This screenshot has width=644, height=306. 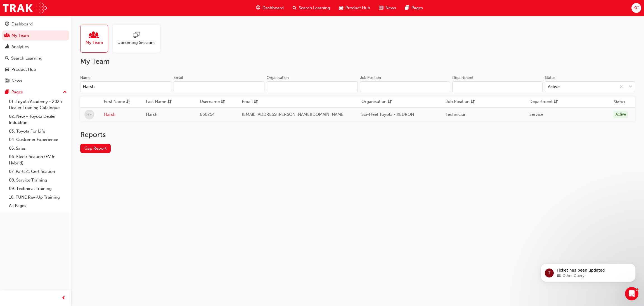 I want to click on input: Organisation, so click(x=312, y=87).